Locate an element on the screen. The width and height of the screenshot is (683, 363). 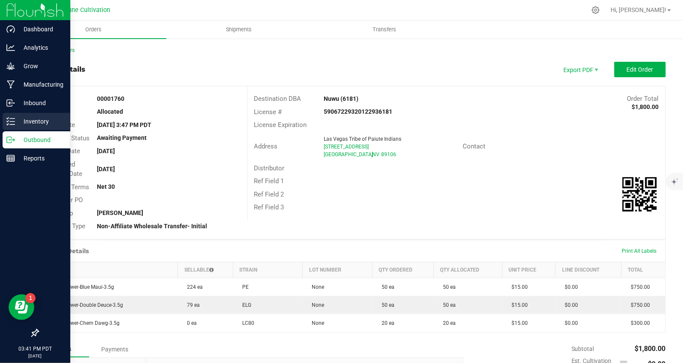
inline-svg: Analytics is located at coordinates (11, 48).